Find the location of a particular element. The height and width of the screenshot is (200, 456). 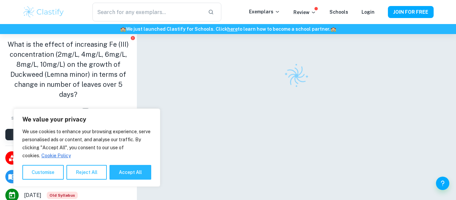

a: JOIN FOR FREE is located at coordinates (411, 12).